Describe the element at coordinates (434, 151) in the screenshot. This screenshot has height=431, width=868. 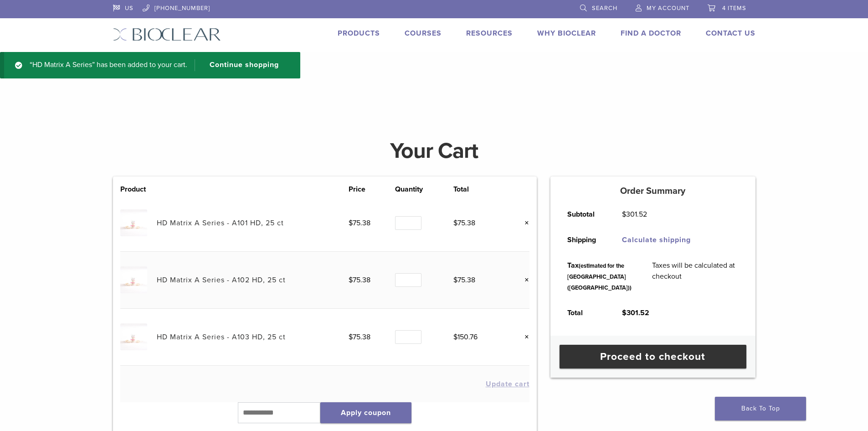
I see `h1: Your Cart` at that location.